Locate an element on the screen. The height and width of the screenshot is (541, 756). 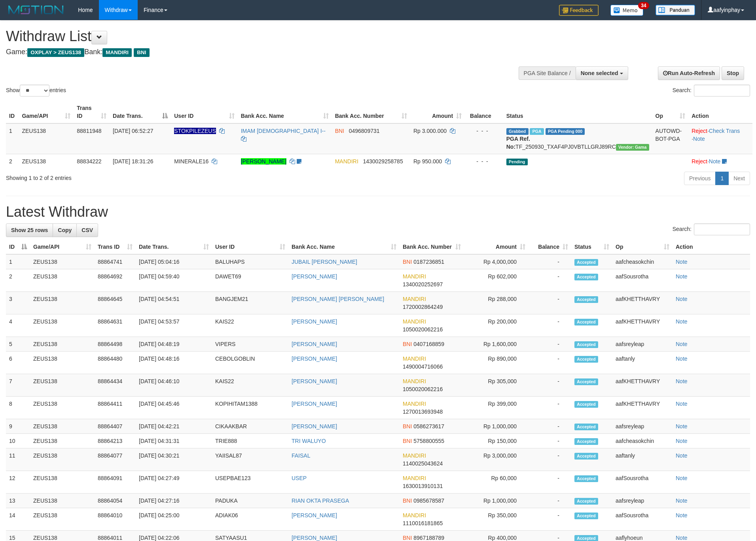
th: User ID: activate to sort column ascending is located at coordinates (204, 112).